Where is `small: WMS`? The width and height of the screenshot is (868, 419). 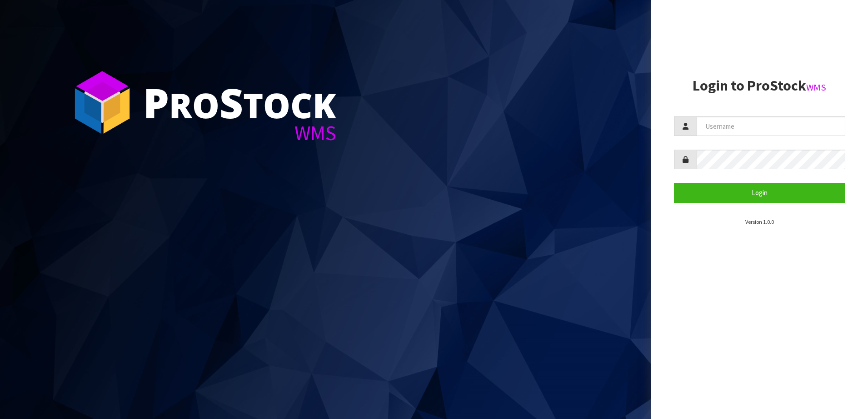 small: WMS is located at coordinates (817, 87).